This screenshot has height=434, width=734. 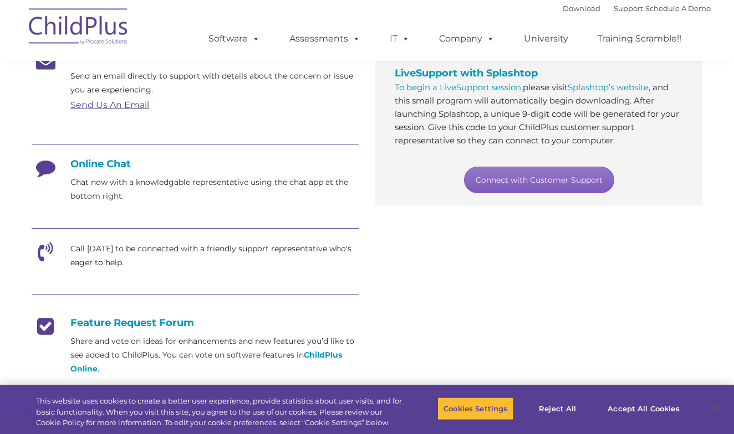 What do you see at coordinates (234, 39) in the screenshot?
I see `a: Software` at bounding box center [234, 39].